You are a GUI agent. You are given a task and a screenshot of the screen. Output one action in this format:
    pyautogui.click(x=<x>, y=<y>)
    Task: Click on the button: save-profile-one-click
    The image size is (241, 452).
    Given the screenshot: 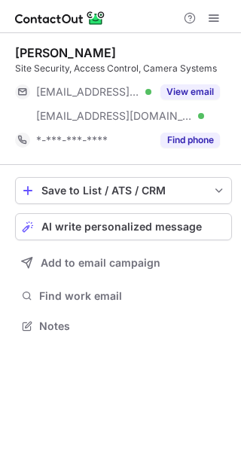 What is the action you would take?
    pyautogui.click(x=124, y=191)
    